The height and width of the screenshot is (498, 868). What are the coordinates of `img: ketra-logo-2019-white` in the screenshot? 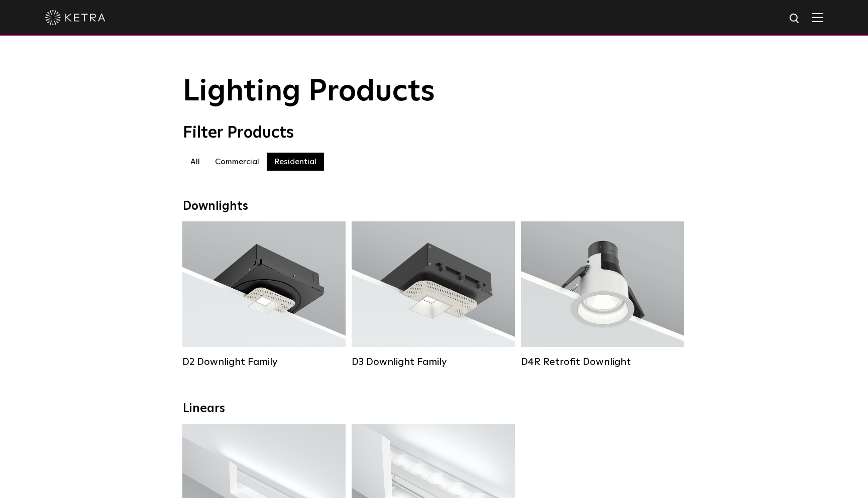 It's located at (76, 17).